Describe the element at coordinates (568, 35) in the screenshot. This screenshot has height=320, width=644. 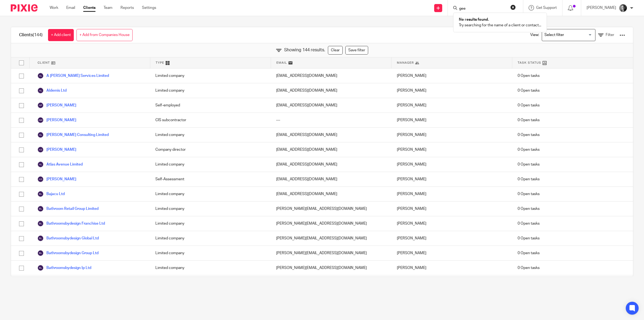
I see `div: Search for option` at that location.